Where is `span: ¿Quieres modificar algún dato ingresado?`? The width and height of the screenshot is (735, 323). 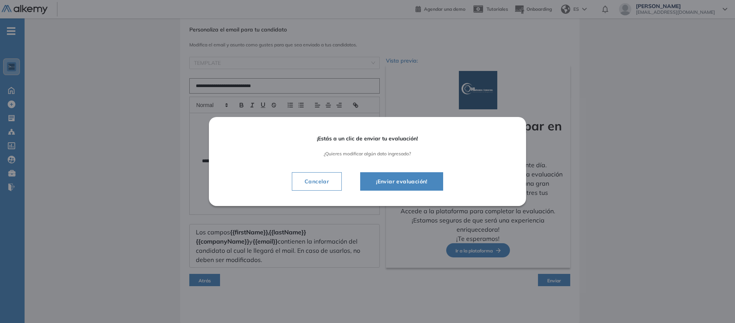 span: ¿Quieres modificar algún dato ingresado? is located at coordinates (367, 154).